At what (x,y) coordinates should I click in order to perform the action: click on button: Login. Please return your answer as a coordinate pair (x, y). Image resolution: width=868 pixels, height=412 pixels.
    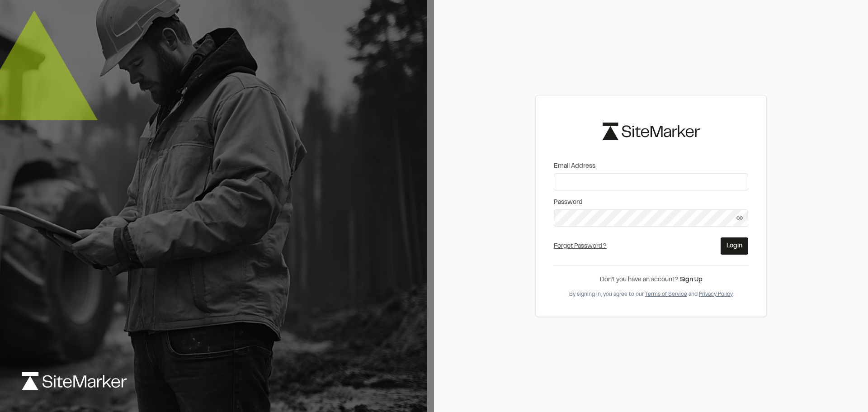
    Looking at the image, I should click on (734, 246).